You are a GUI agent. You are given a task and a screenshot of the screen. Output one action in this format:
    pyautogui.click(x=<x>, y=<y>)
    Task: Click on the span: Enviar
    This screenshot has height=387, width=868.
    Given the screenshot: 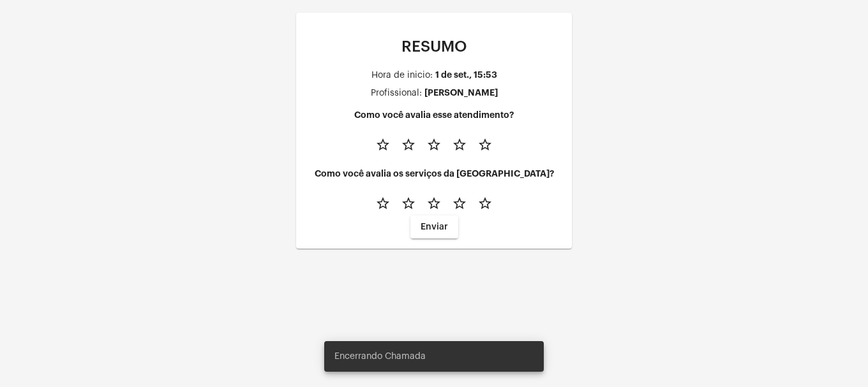 What is the action you would take?
    pyautogui.click(x=434, y=227)
    